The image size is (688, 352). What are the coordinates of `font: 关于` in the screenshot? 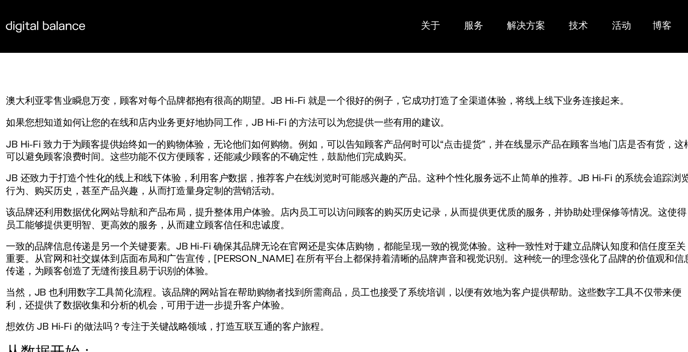 It's located at (413, 22).